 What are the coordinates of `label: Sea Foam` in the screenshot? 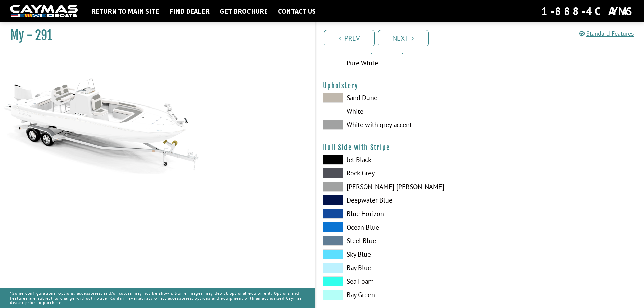 It's located at (398, 282).